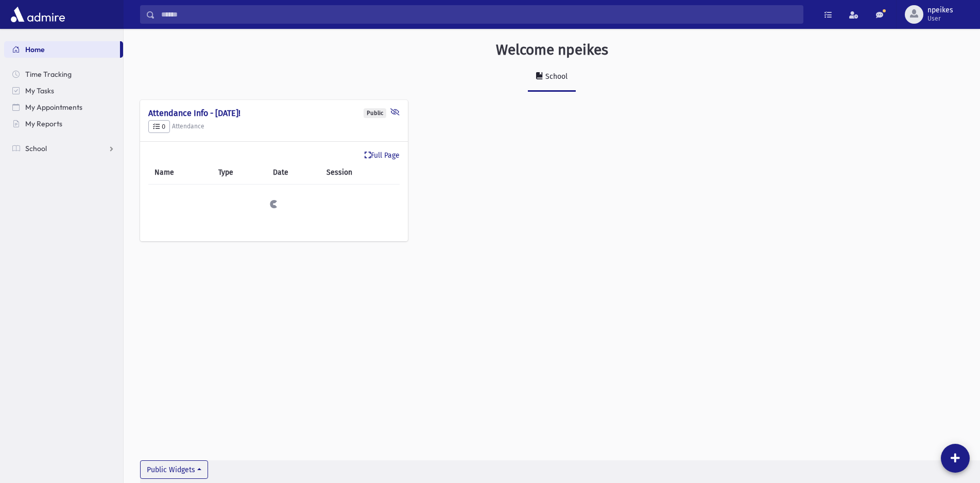  Describe the element at coordinates (44, 124) in the screenshot. I see `span: My Reports` at that location.